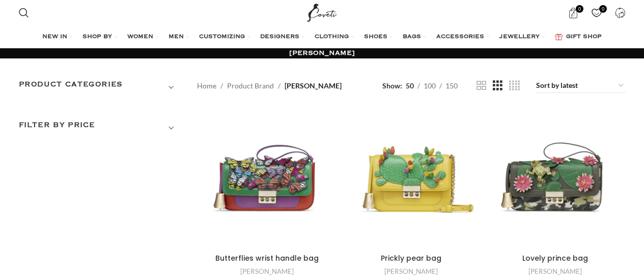  What do you see at coordinates (584, 37) in the screenshot?
I see `span: GIFT SHOP` at bounding box center [584, 37].